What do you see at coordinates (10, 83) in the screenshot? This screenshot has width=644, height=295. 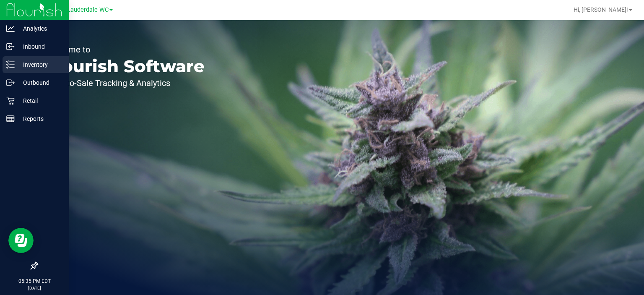 I see `inline-svg: Outbound` at bounding box center [10, 83].